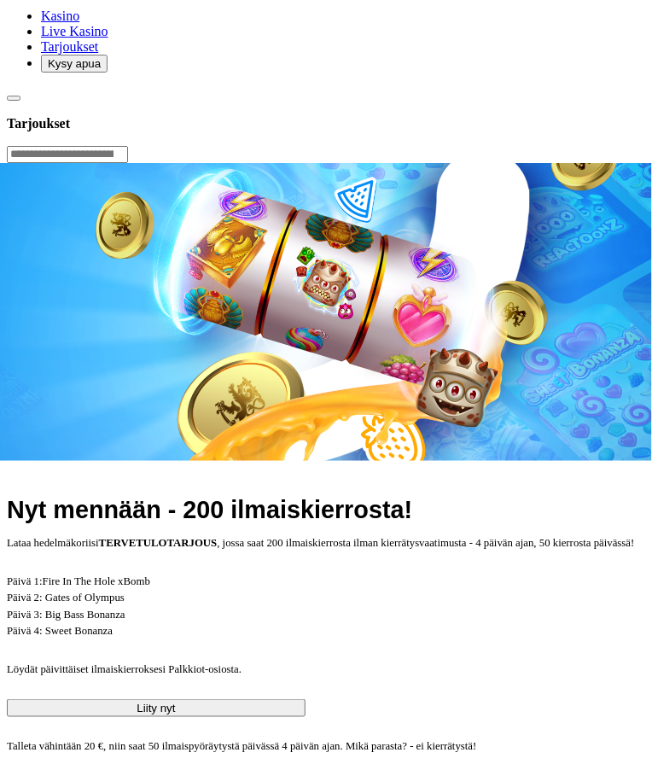 This screenshot has height=770, width=652. I want to click on input: Search, so click(67, 154).